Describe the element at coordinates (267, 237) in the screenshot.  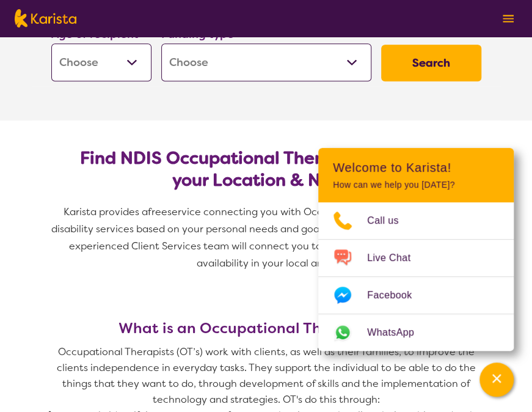
I see `span: service connecting you with Occupational Therapists and other disability services based on your p...` at that location.